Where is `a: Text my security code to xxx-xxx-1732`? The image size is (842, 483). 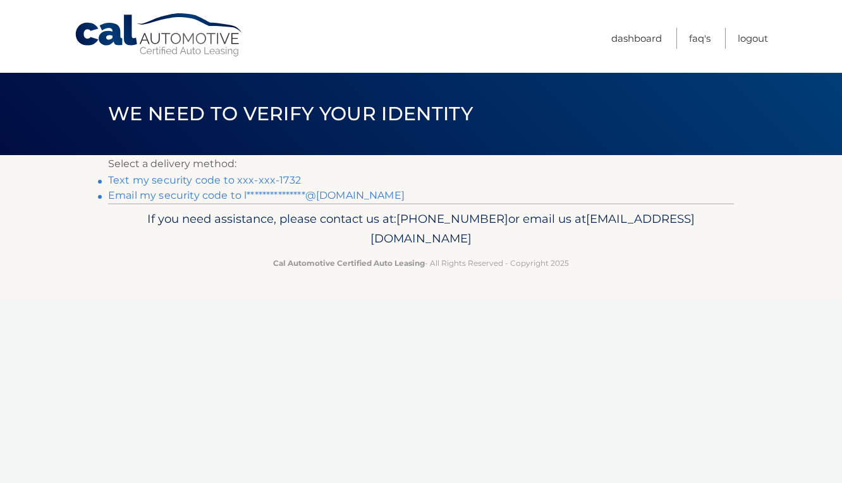 a: Text my security code to xxx-xxx-1732 is located at coordinates (204, 180).